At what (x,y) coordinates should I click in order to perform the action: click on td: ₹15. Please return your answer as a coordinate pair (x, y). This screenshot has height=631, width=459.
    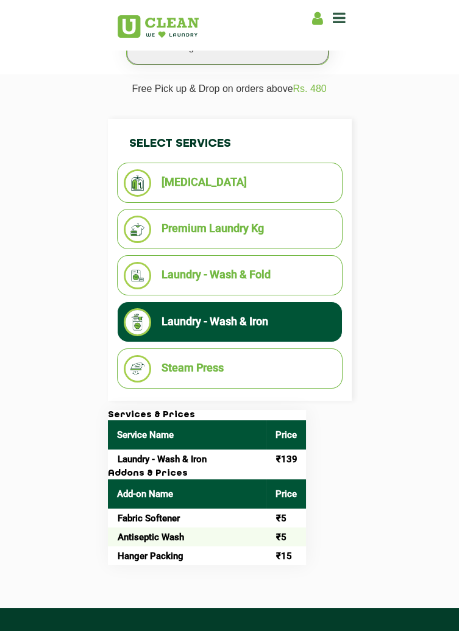
    Looking at the image, I should click on (286, 556).